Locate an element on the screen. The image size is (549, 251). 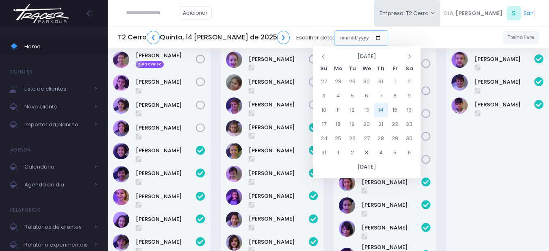
td: 4 is located at coordinates (381, 153).